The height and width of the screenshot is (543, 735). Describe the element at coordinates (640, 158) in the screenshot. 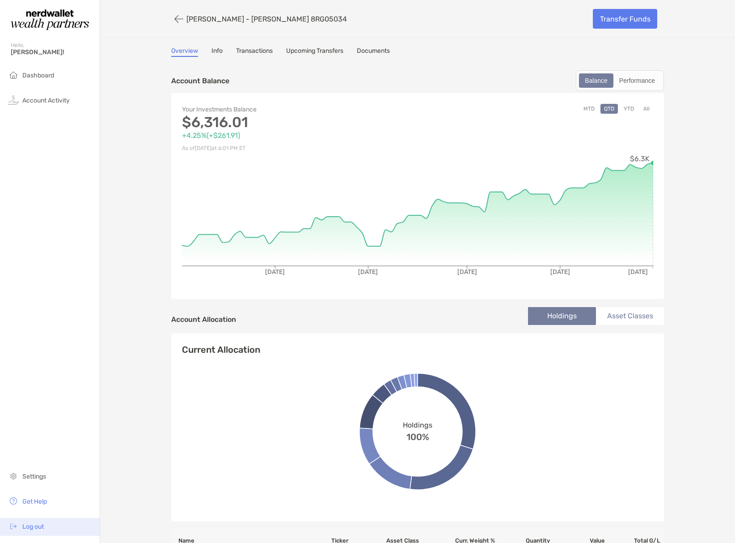

I see `tspan: $6.3K` at that location.